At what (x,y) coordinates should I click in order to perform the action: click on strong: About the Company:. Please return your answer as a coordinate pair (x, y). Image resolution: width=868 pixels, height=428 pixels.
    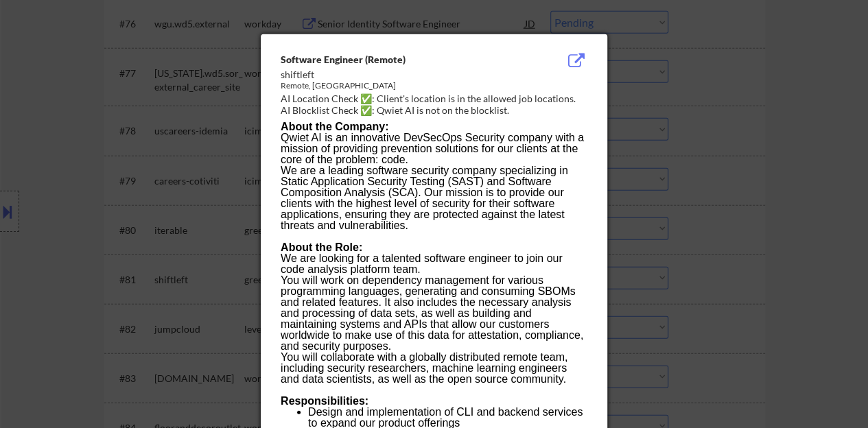
    Looking at the image, I should click on (334, 126).